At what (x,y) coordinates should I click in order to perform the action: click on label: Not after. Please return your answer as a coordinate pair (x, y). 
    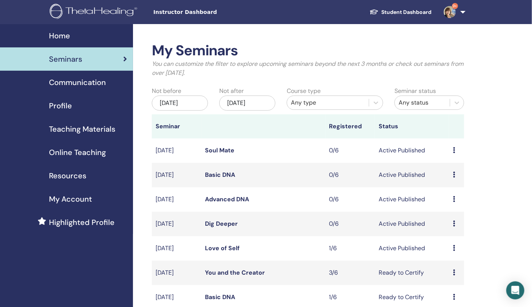
    Looking at the image, I should click on (231, 91).